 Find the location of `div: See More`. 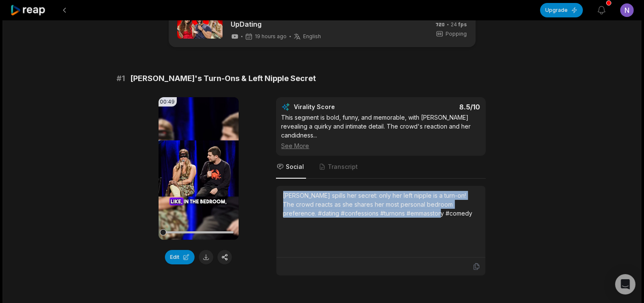

div: See More is located at coordinates (381, 146).